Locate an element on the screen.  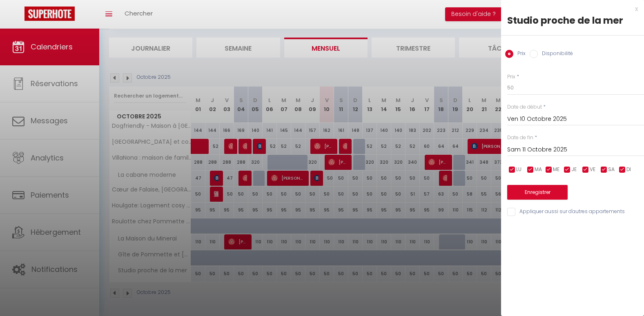
span: ME is located at coordinates (556, 170).